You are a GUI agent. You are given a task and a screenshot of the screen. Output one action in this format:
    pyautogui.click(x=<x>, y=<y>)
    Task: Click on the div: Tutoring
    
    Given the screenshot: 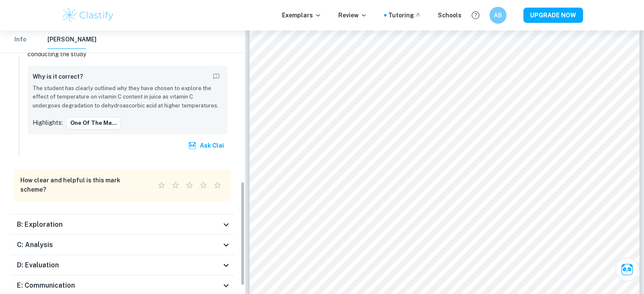 What is the action you would take?
    pyautogui.click(x=404, y=15)
    